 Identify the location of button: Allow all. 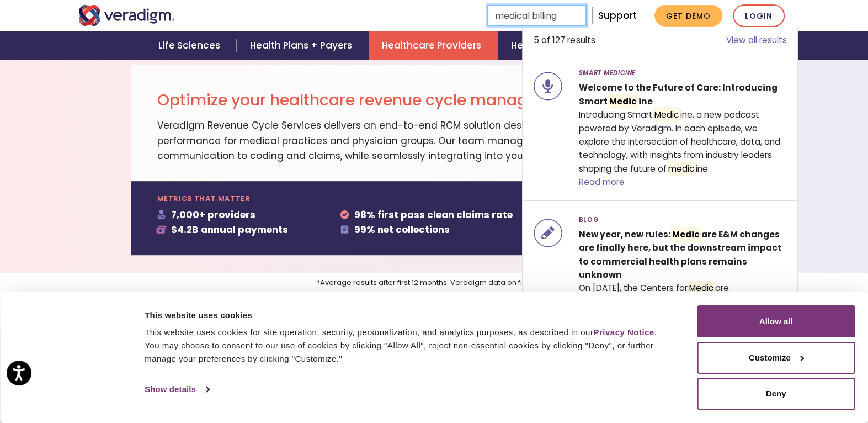
(776, 321).